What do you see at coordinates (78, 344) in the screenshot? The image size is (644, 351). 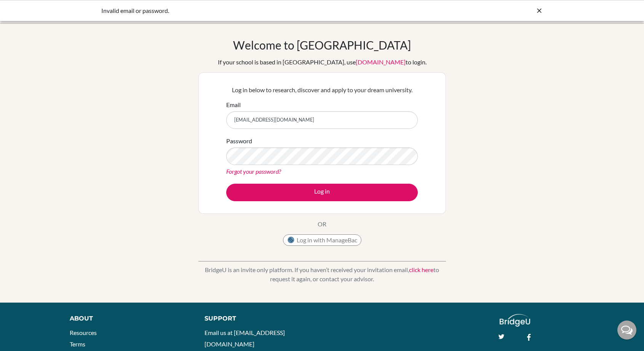 I see `a: Terms` at bounding box center [78, 344].